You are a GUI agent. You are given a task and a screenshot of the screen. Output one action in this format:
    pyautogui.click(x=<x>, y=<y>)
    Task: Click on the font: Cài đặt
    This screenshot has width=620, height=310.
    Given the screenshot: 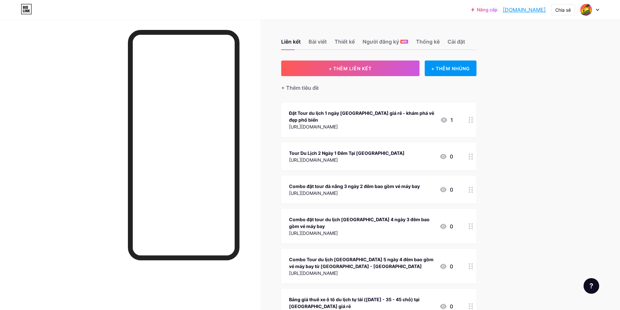 What is the action you would take?
    pyautogui.click(x=456, y=42)
    